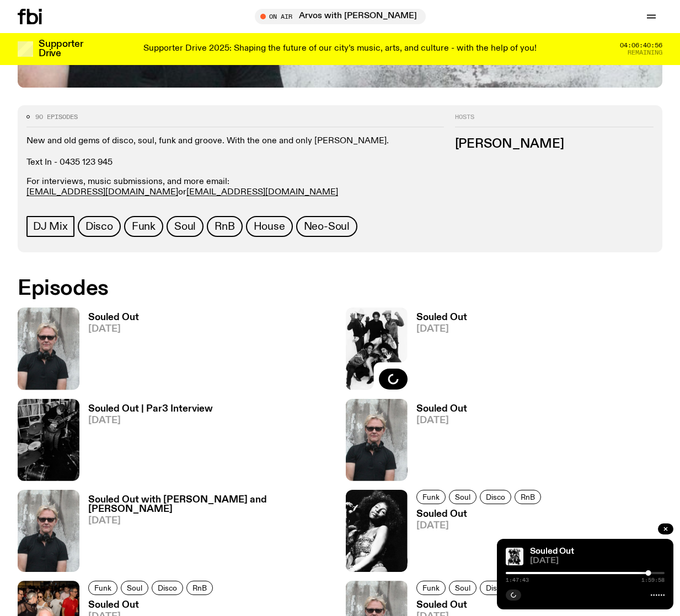 This screenshot has height=616, width=680. I want to click on span: House, so click(269, 227).